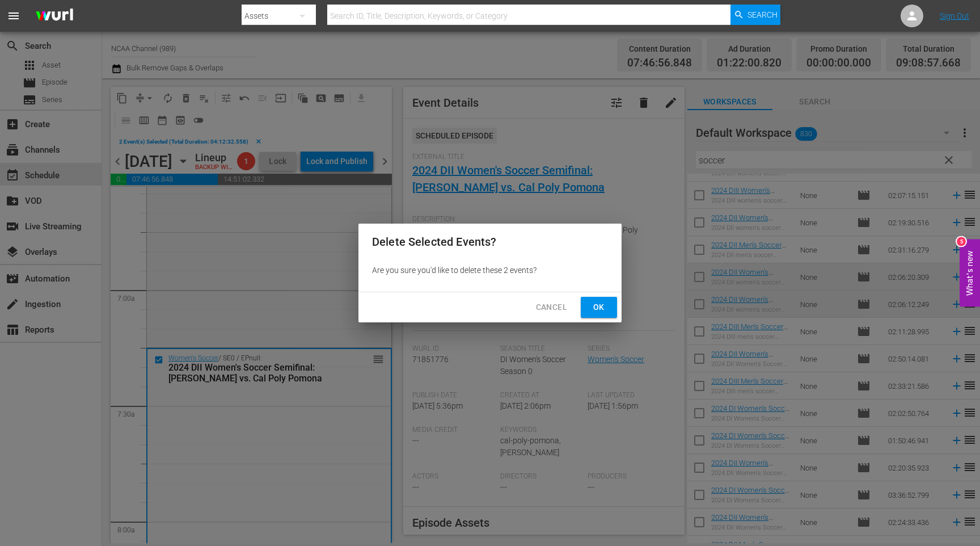  What do you see at coordinates (551, 307) in the screenshot?
I see `span: Cancel` at bounding box center [551, 307].